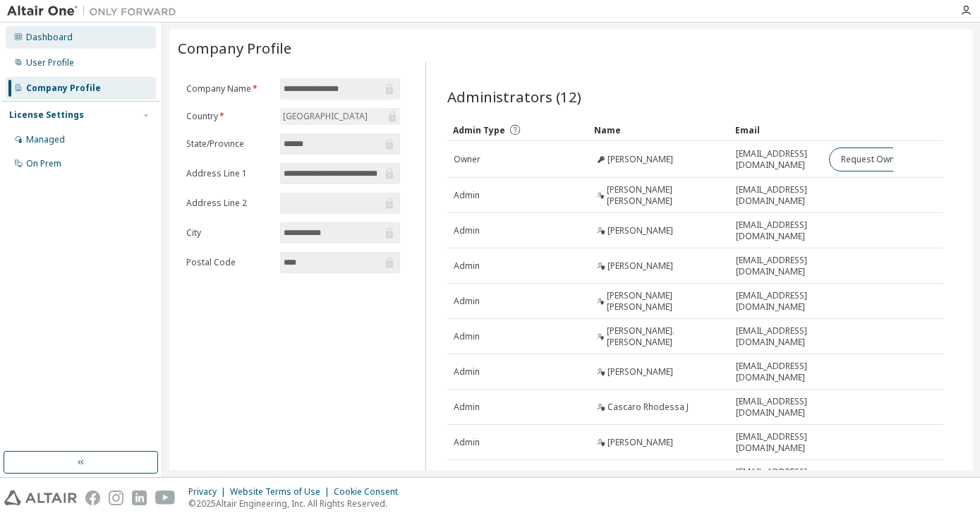  What do you see at coordinates (229, 262) in the screenshot?
I see `label: Postal Code` at bounding box center [229, 262].